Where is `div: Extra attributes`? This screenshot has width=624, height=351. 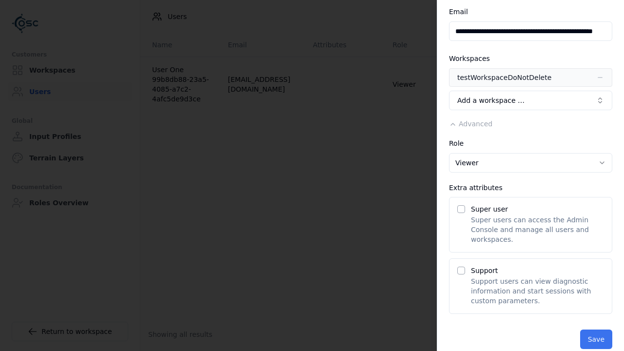
div: Extra attributes is located at coordinates (531, 188).